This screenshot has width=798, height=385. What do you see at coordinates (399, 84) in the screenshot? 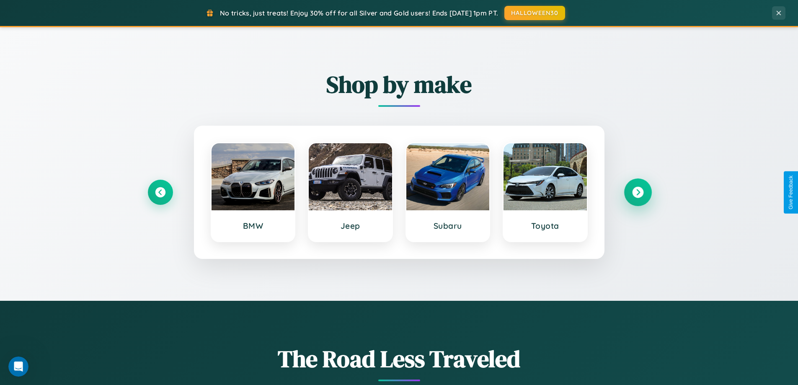
I see `h2: Shop by make` at bounding box center [399, 84].